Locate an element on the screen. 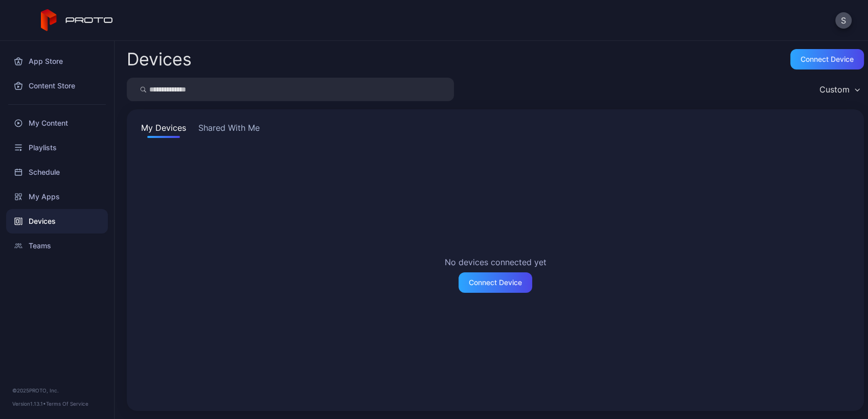 This screenshot has height=419, width=868. div: © 2025 PROTO, Inc. is located at coordinates (57, 391).